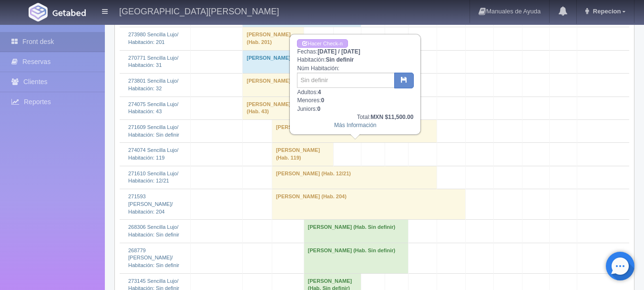  What do you see at coordinates (606, 11) in the screenshot?
I see `span: Repecion` at bounding box center [606, 11].